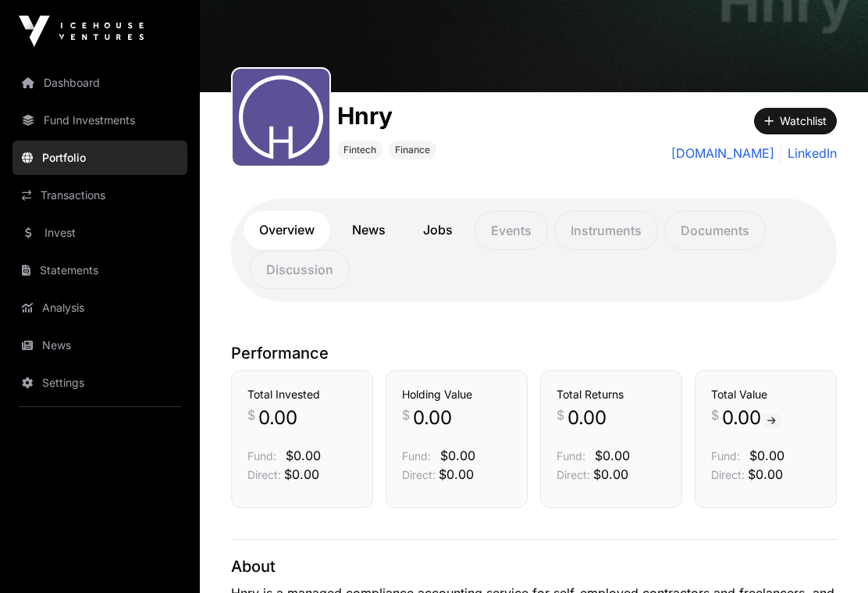 Image resolution: width=868 pixels, height=593 pixels. Describe the element at coordinates (100, 233) in the screenshot. I see `a: Invest` at that location.